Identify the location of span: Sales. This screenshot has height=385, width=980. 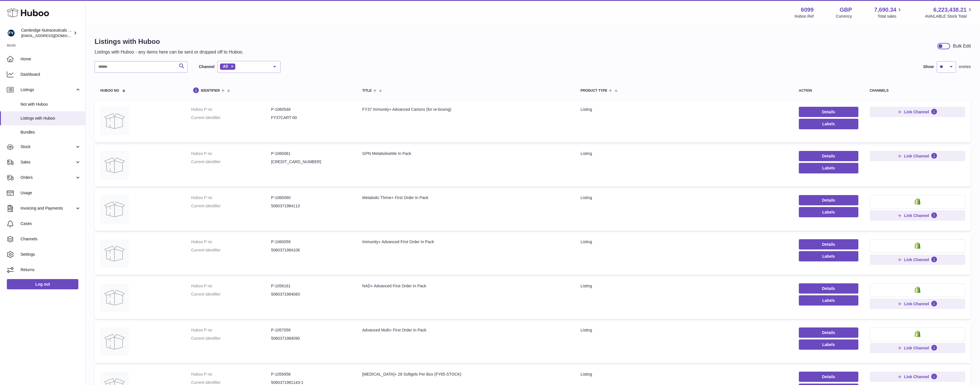
(48, 162).